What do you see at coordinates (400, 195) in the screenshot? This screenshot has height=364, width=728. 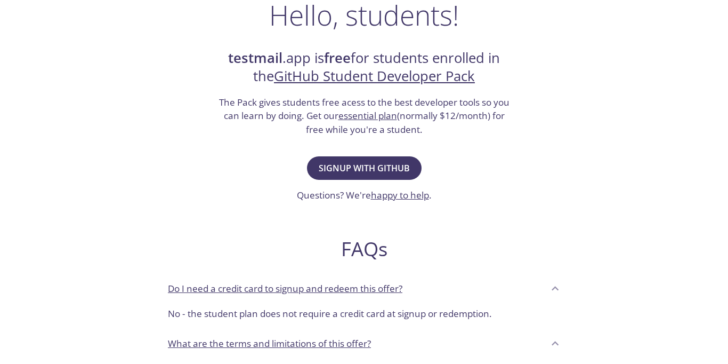 I see `a: happy to help` at bounding box center [400, 195].